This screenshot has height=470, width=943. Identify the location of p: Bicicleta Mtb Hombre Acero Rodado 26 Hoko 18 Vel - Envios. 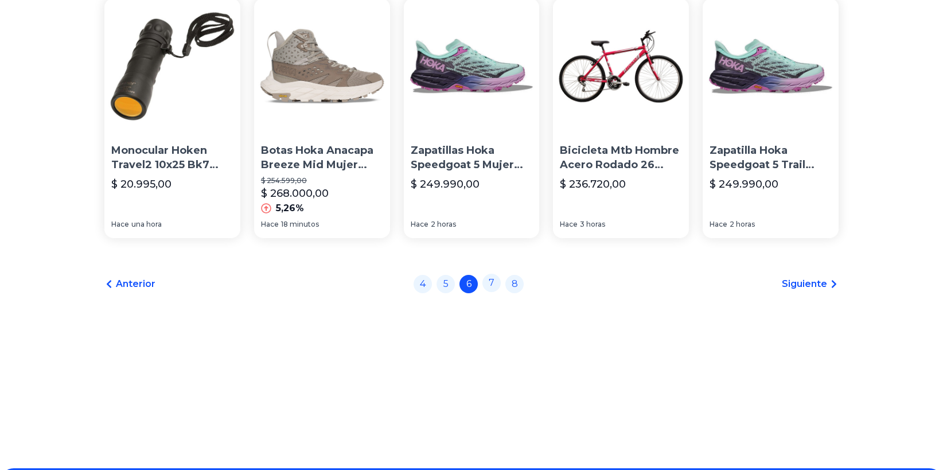
(621, 158).